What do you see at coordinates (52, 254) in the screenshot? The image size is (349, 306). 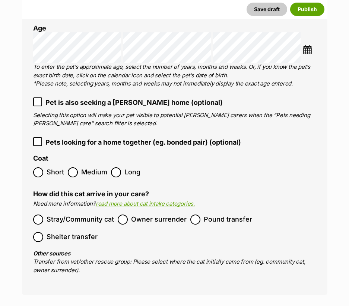 I see `b: Other sources` at bounding box center [52, 254].